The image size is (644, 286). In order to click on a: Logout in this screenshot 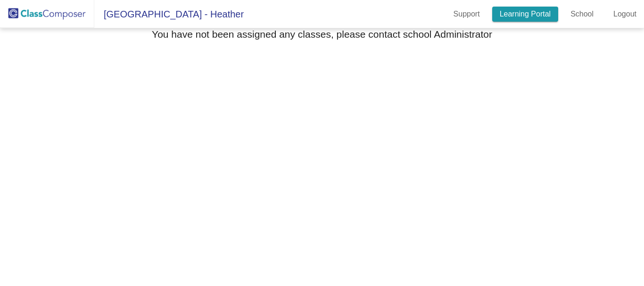, I will do `click(625, 14)`.